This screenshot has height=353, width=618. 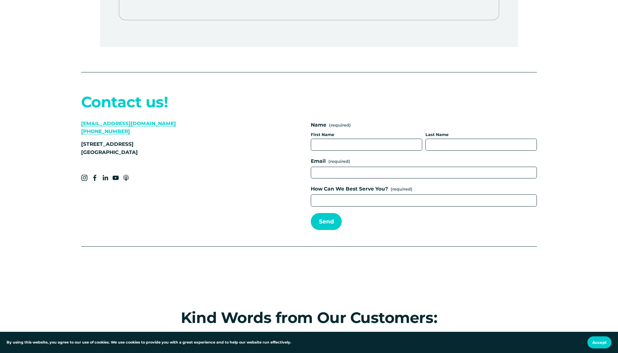 I want to click on span: Name, so click(x=319, y=125).